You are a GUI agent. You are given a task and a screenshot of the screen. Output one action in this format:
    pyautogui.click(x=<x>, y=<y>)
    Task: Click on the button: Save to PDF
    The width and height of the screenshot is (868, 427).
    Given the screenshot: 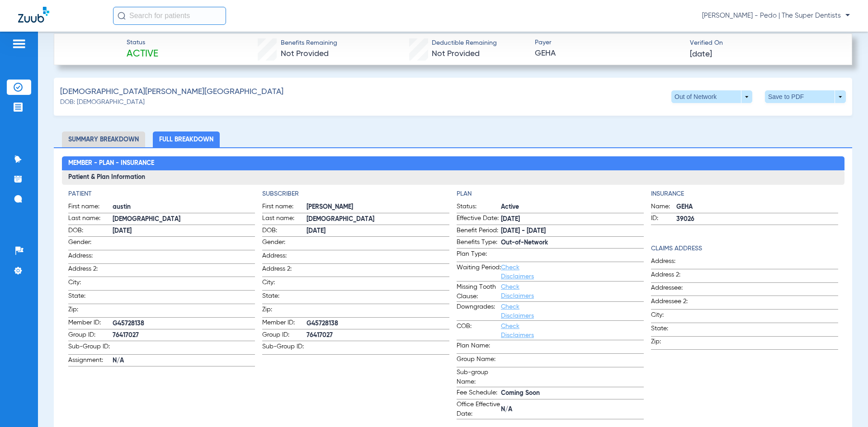 What is the action you would take?
    pyautogui.click(x=805, y=96)
    